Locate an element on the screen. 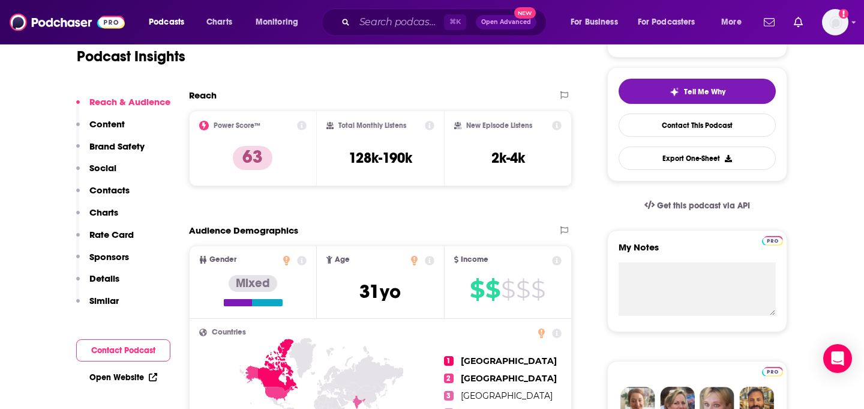  button: Show profile menu is located at coordinates (835, 22).